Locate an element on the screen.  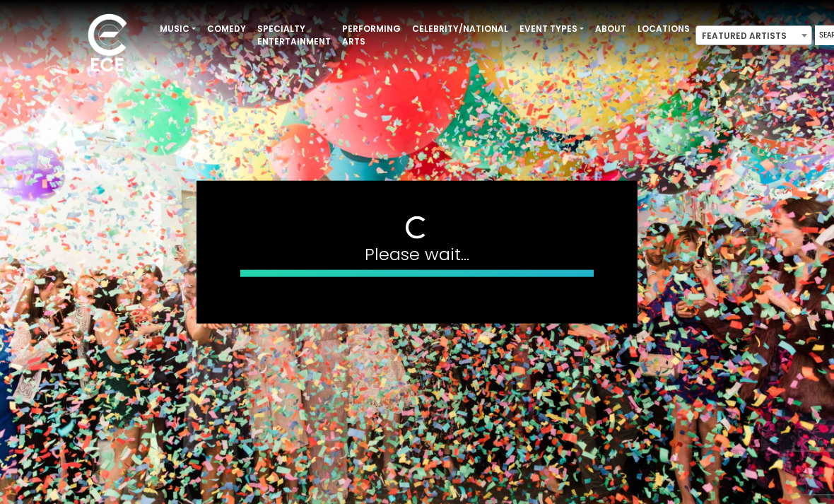
a: Music is located at coordinates (177, 29).